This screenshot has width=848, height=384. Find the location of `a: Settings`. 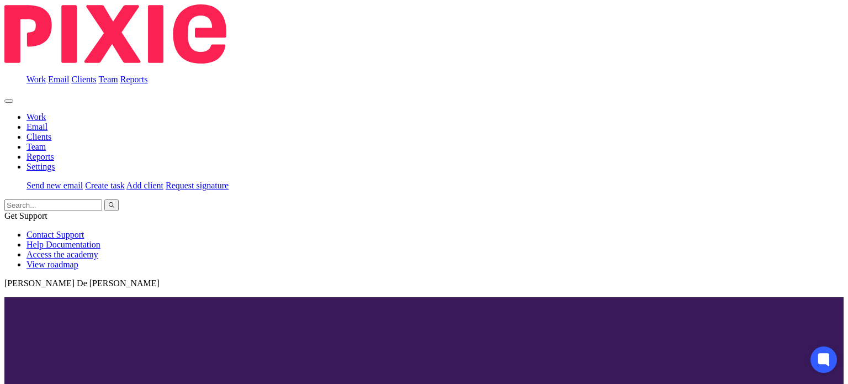

a: Settings is located at coordinates (41, 166).